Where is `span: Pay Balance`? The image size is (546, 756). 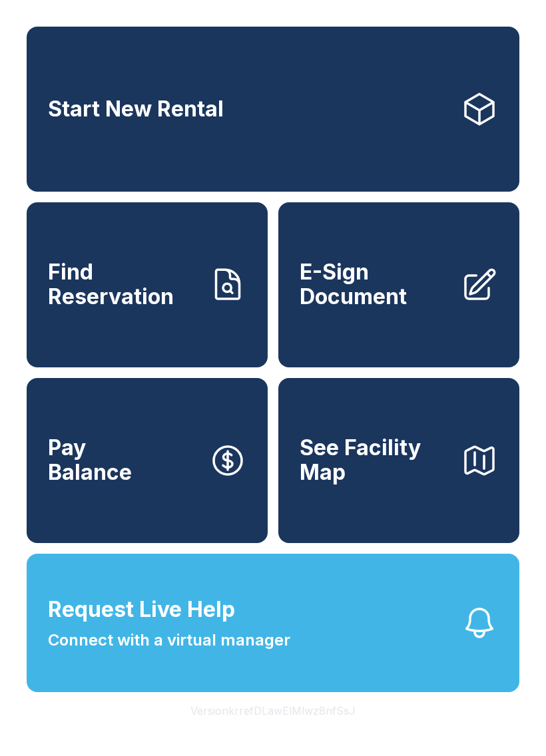
span: Pay Balance is located at coordinates (90, 460).